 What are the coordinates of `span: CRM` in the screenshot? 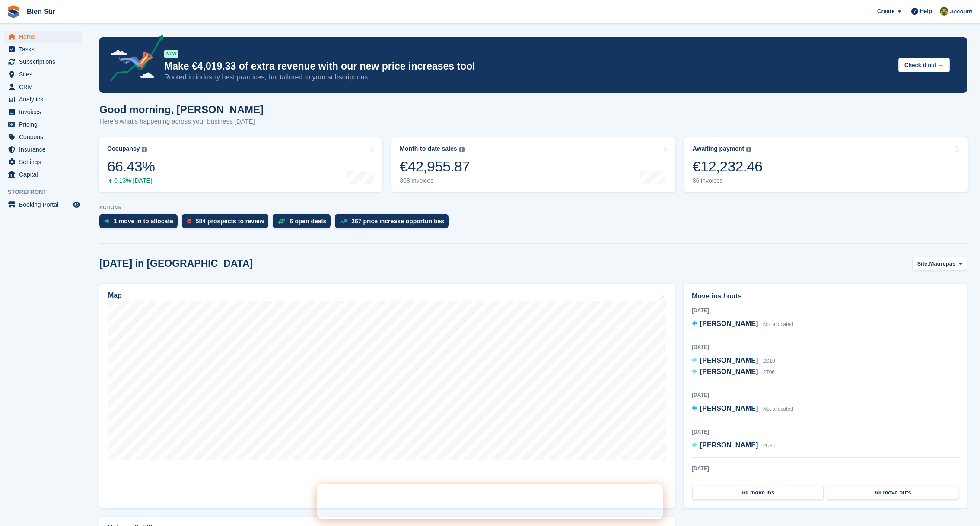 It's located at (45, 87).